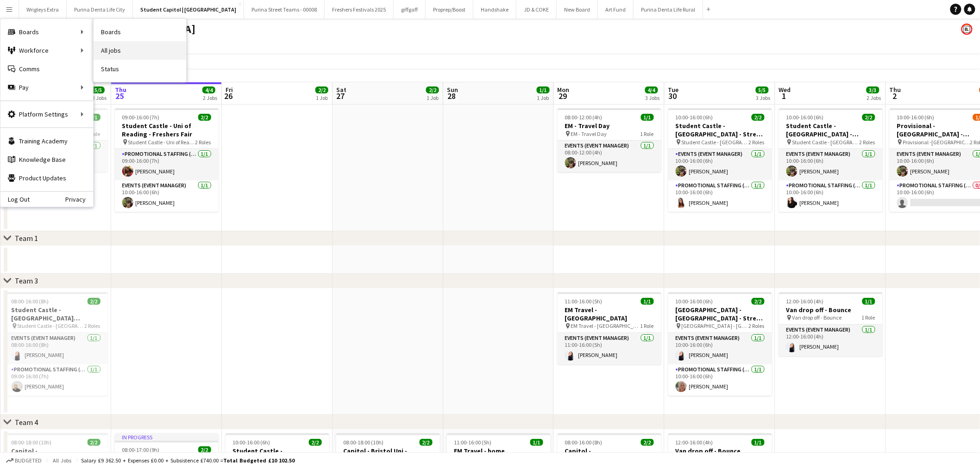 The height and width of the screenshot is (468, 980). What do you see at coordinates (62, 461) in the screenshot?
I see `span: All jobs` at bounding box center [62, 461].